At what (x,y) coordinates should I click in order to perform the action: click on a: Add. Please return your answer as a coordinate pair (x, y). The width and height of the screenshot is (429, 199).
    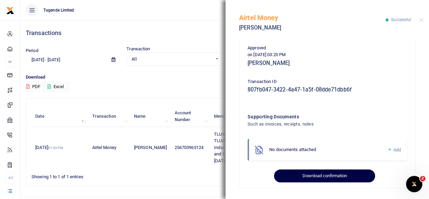
    Looking at the image, I should click on (394, 149).